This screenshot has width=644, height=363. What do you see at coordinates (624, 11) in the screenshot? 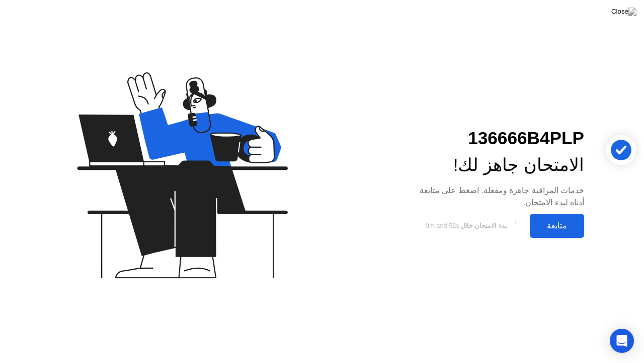
I see `img: Close` at bounding box center [624, 11].